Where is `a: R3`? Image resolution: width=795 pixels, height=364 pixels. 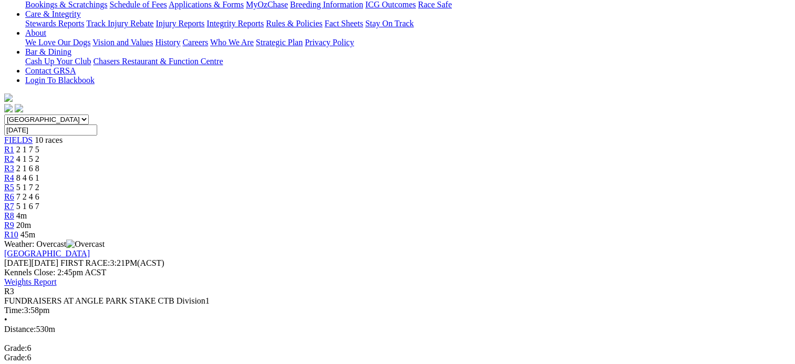 a: R3 is located at coordinates (9, 168).